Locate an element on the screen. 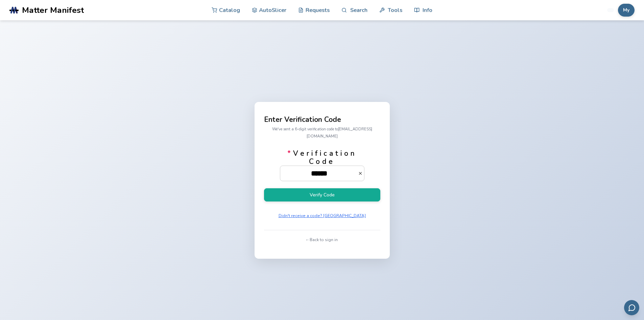 This screenshot has height=320, width=644. button: ← Back to sign in is located at coordinates (322, 240).